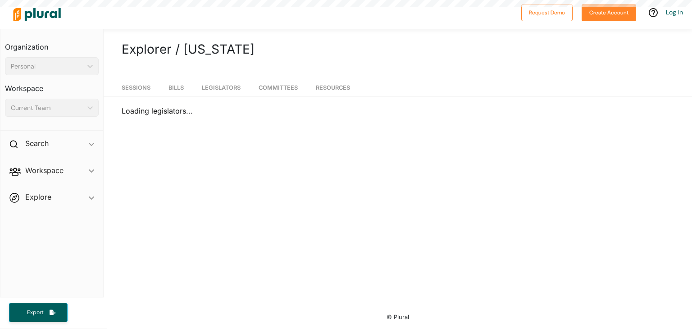 This screenshot has height=329, width=692. What do you see at coordinates (176, 86) in the screenshot?
I see `a: Bills` at bounding box center [176, 86].